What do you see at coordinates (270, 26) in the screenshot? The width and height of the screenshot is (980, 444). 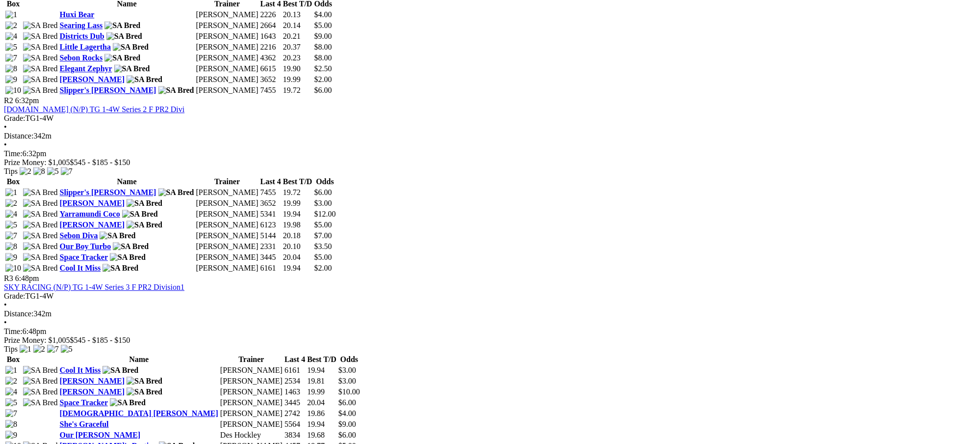 I see `td: 2664` at bounding box center [270, 26].